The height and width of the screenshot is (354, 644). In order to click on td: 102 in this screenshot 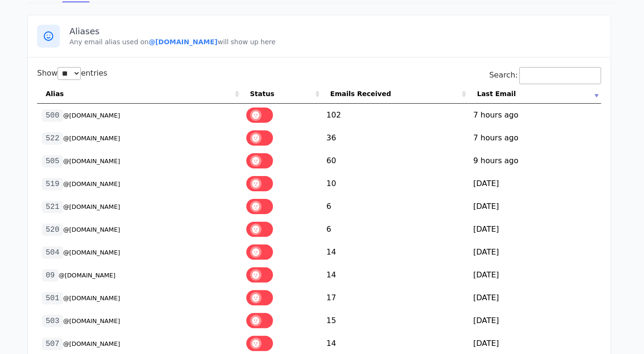, I will do `click(395, 115)`.